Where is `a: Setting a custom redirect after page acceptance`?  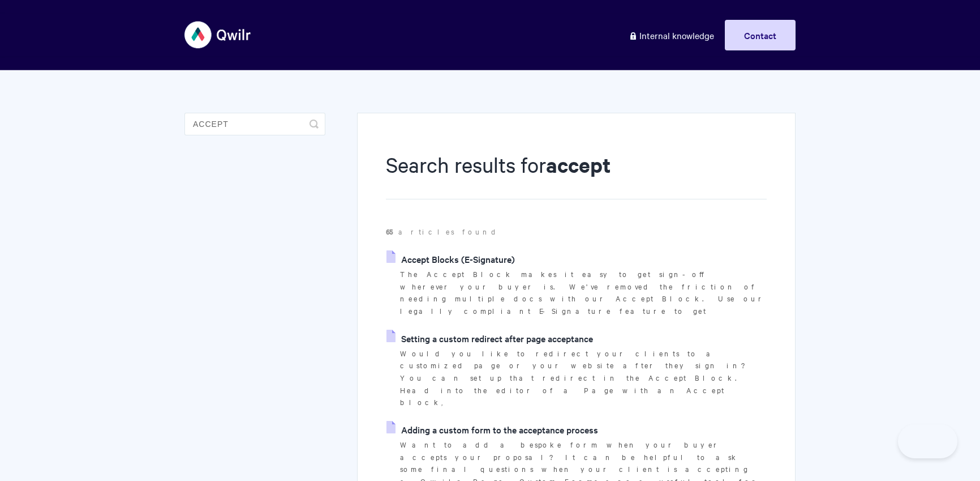 a: Setting a custom redirect after page acceptance is located at coordinates (490, 338).